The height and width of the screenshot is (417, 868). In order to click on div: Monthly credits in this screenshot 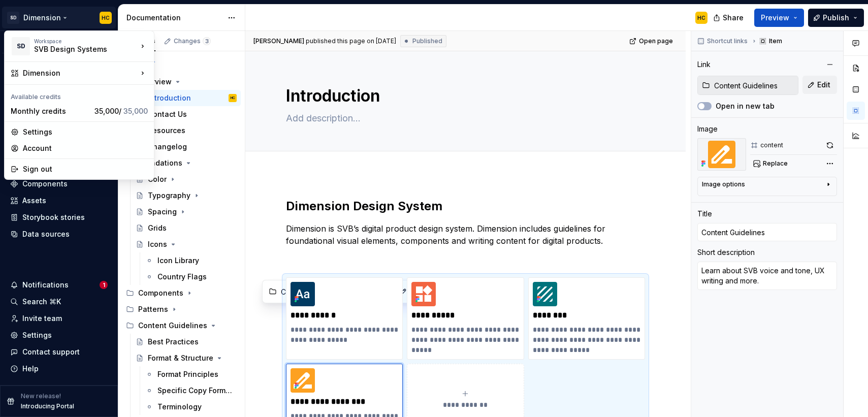, I will do `click(50, 112)`.